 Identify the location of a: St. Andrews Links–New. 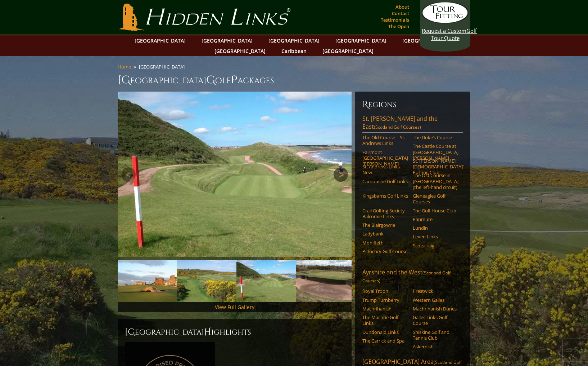
(385, 169).